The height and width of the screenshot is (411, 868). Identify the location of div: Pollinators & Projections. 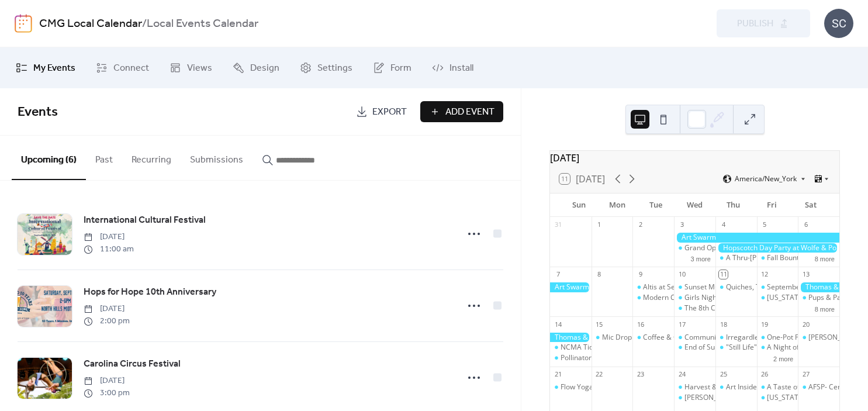
(570, 358).